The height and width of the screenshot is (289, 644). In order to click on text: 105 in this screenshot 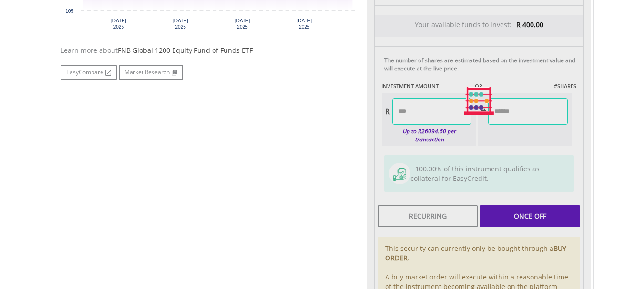, I will do `click(69, 11)`.